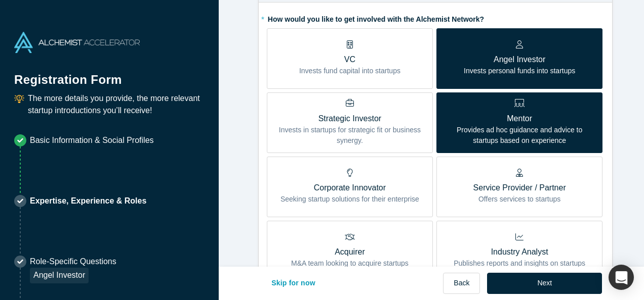 The image size is (644, 300). Describe the element at coordinates (350, 264) in the screenshot. I see `p: M&A team looking to acquire startups` at that location.